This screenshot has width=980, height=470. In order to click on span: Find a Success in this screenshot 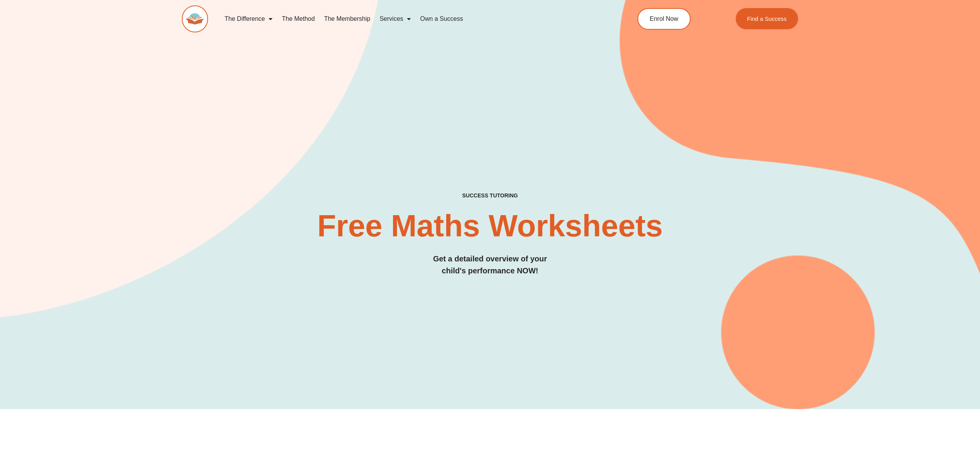, I will do `click(767, 19)`.